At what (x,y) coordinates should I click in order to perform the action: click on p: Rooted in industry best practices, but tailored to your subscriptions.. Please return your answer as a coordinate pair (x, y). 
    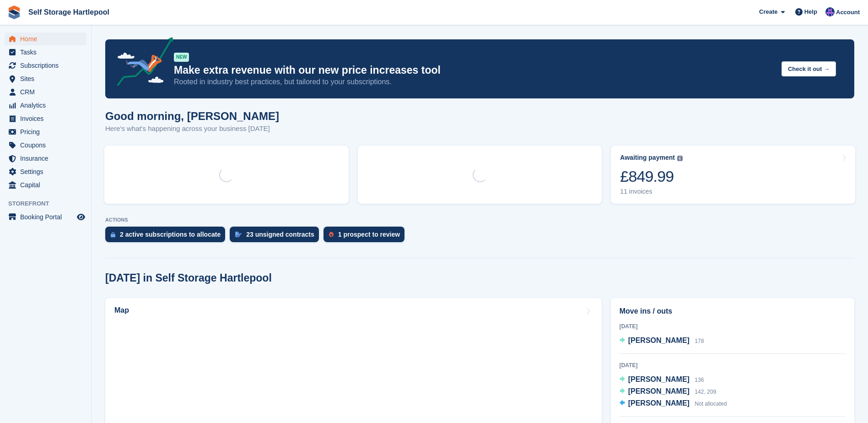
    Looking at the image, I should click on (474, 82).